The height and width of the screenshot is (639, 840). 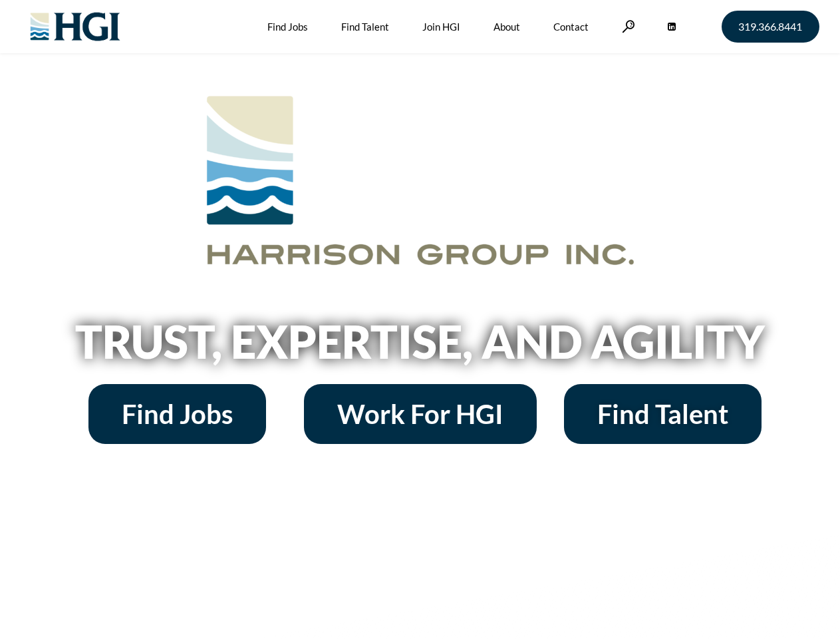 I want to click on a: Find Jobs, so click(x=177, y=414).